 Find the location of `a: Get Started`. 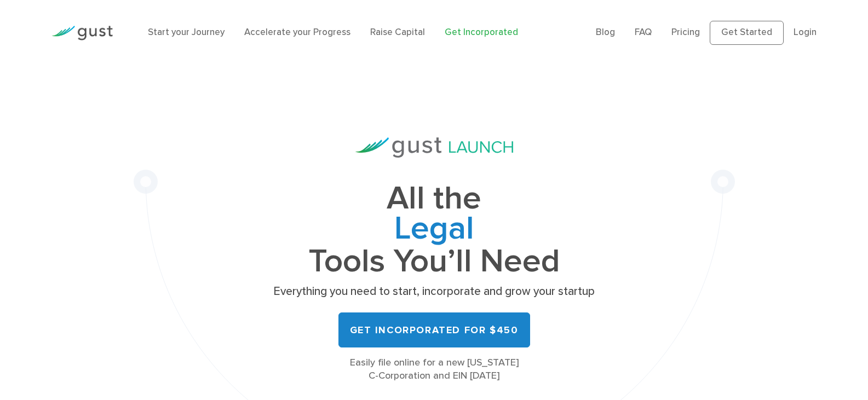

a: Get Started is located at coordinates (747, 33).